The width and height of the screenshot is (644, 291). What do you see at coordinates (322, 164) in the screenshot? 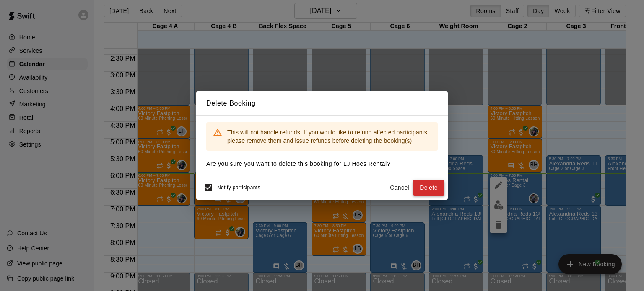
I see `p: Are you sure you want to delete this booking for LJ Hoes Rental ?` at bounding box center [322, 164].